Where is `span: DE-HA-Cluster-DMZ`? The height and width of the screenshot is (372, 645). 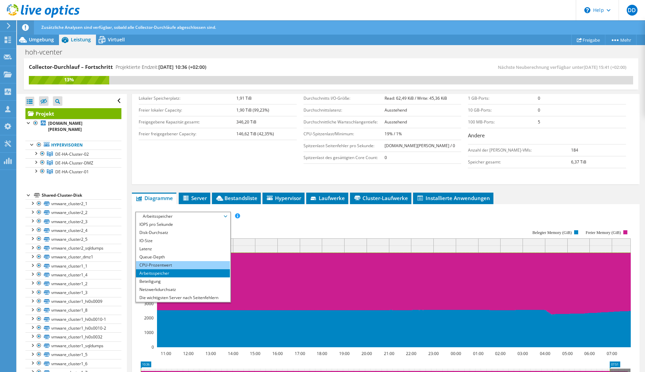 span: DE-HA-Cluster-DMZ is located at coordinates (74, 163).